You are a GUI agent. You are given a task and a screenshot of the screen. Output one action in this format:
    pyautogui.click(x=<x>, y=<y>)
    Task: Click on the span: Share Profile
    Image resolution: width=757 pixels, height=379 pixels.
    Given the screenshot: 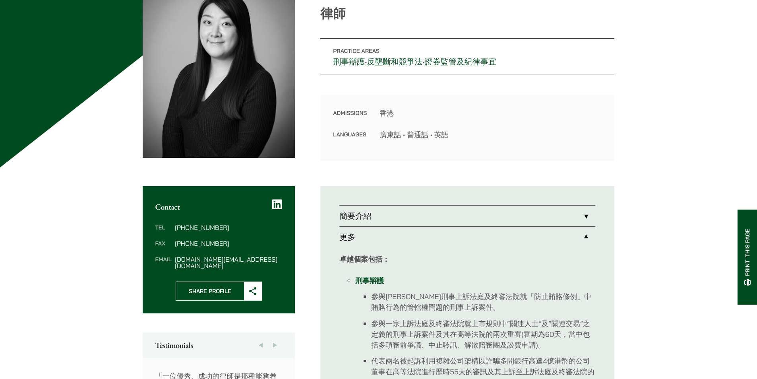 What is the action you would take?
    pyautogui.click(x=210, y=291)
    